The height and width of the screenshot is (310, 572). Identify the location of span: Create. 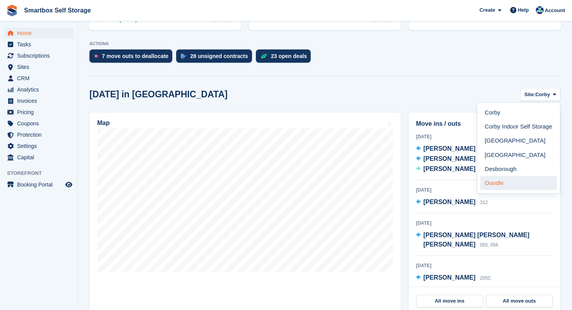
(487, 10).